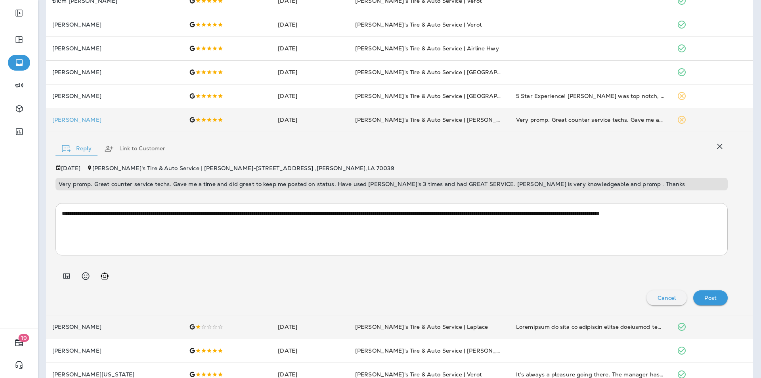  I want to click on p: Post, so click(711, 298).